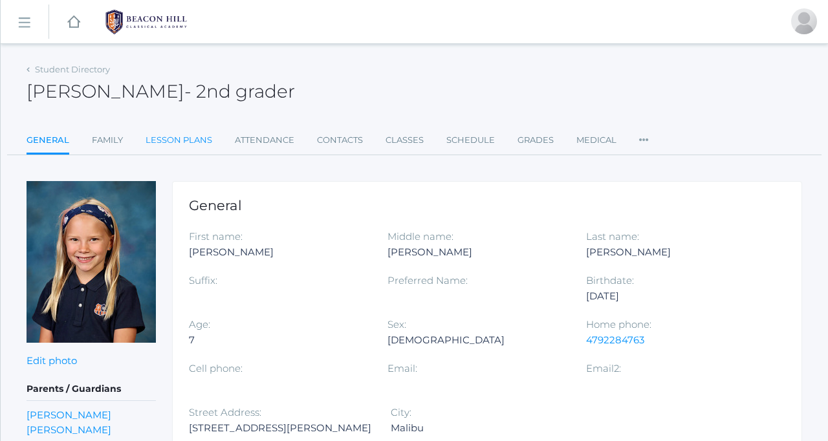 This screenshot has width=828, height=441. Describe the element at coordinates (536, 140) in the screenshot. I see `a: Grades` at that location.